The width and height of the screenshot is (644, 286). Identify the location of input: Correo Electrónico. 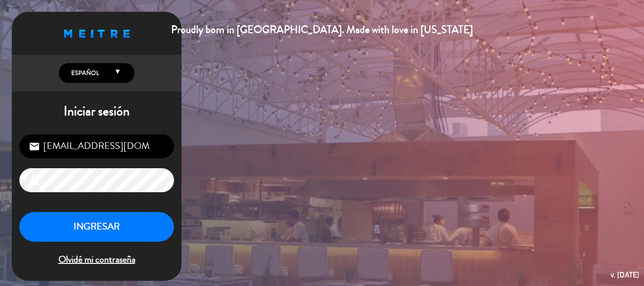
(97, 146).